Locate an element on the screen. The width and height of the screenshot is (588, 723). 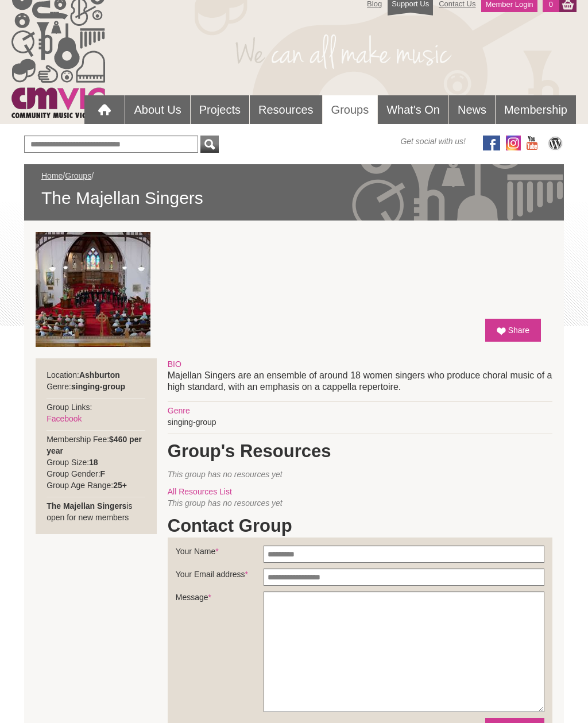
img: CMVic Blog is located at coordinates (555, 143).